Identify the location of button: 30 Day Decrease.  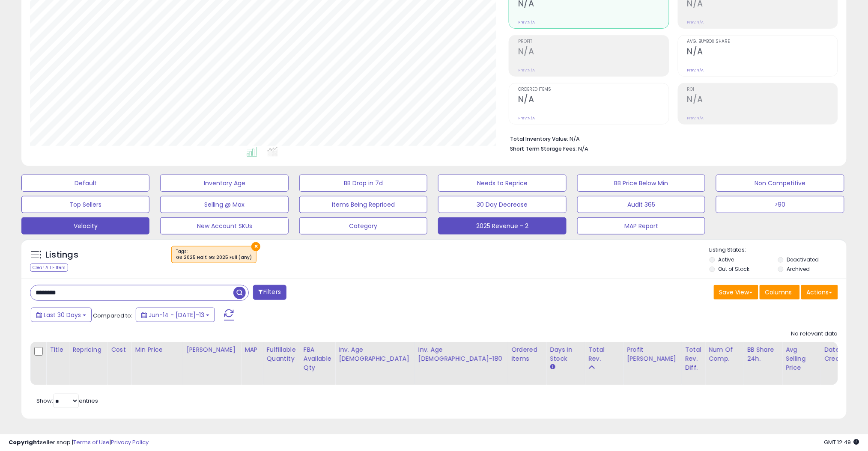
(501, 205).